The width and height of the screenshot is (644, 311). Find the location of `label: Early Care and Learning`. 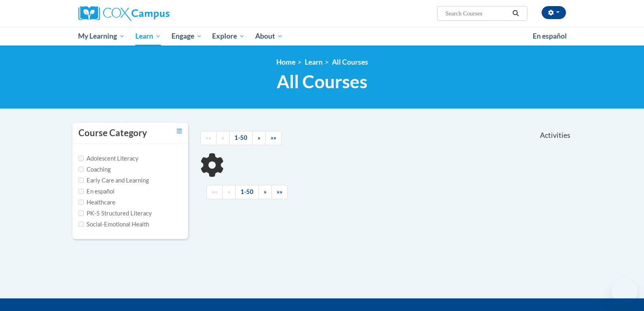

label: Early Care and Learning is located at coordinates (113, 180).